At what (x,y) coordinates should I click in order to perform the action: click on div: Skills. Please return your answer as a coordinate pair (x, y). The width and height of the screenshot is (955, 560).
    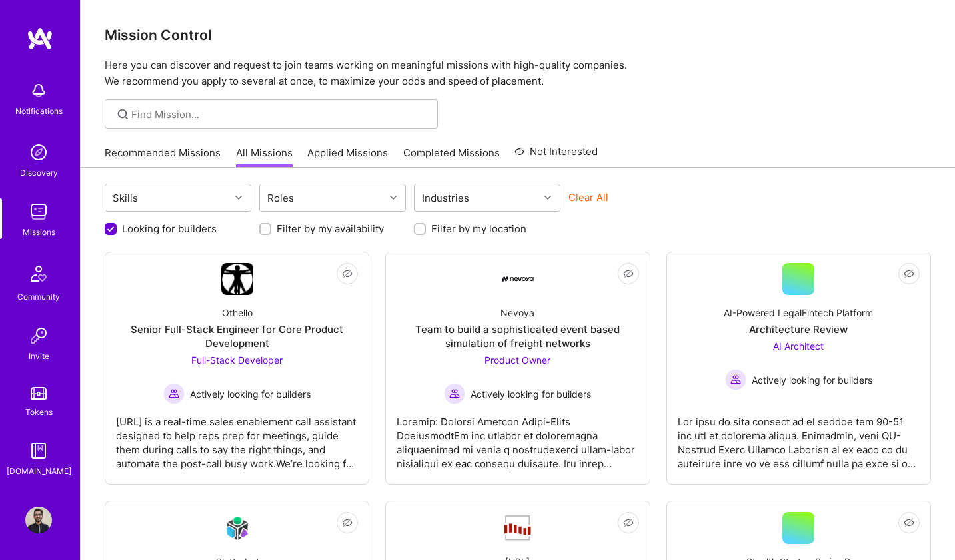
    Looking at the image, I should click on (125, 198).